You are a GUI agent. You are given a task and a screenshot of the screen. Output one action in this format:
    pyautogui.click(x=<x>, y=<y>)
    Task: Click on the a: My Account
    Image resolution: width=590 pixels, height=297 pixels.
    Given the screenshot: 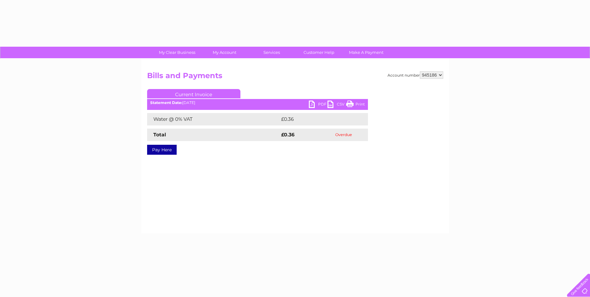 What is the action you would take?
    pyautogui.click(x=224, y=52)
    